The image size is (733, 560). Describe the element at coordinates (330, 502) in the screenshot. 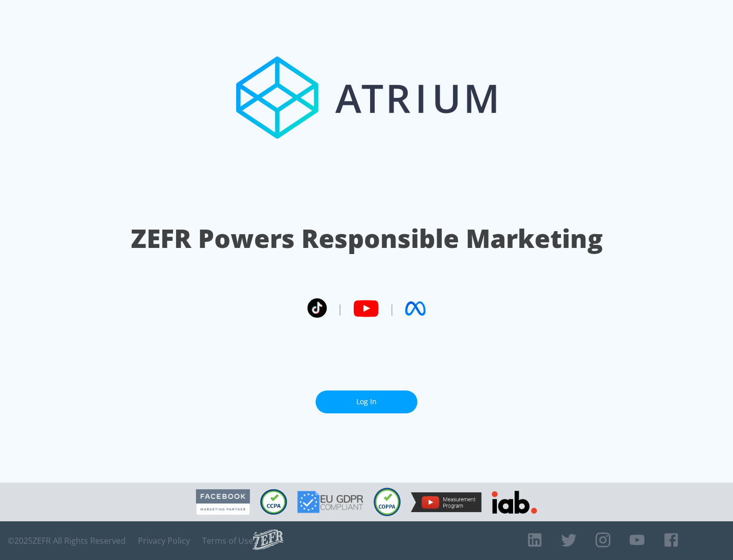

I see `img: GDPR Compliant` at that location.